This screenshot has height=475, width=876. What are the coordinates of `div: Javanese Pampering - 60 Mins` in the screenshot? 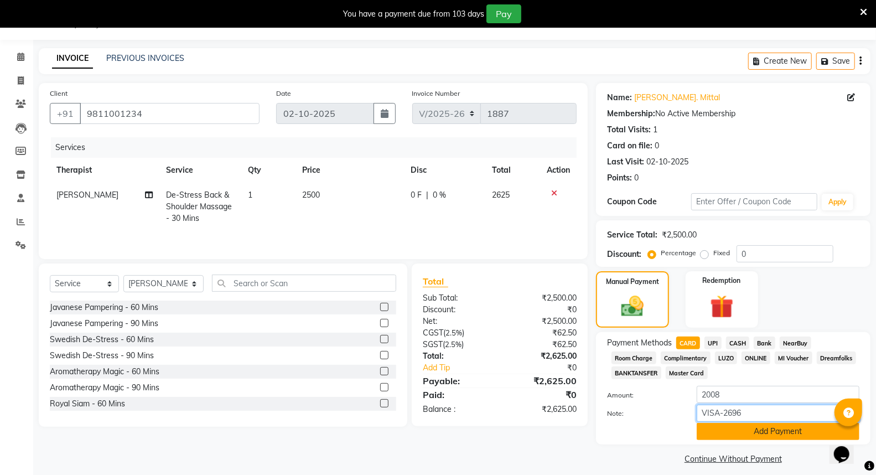 It's located at (104, 307).